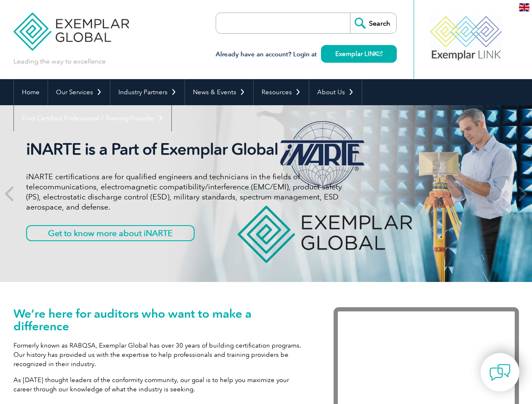 Image resolution: width=532 pixels, height=404 pixels. What do you see at coordinates (148, 92) in the screenshot?
I see `a: Industry Partners` at bounding box center [148, 92].